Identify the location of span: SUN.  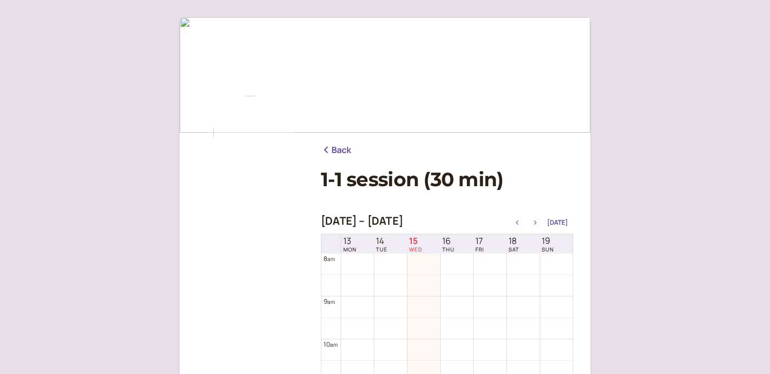
(548, 249).